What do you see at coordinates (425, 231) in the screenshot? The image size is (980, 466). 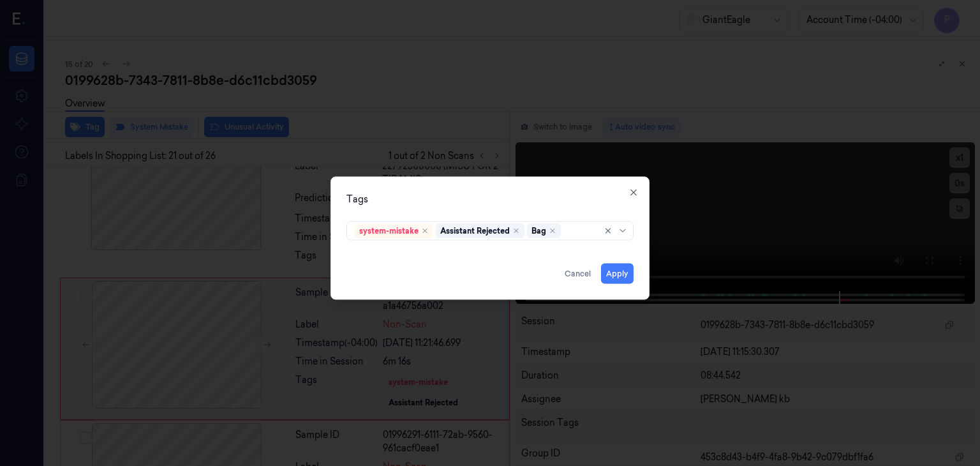 I see `div: Remove ,system-mistake` at bounding box center [425, 231].